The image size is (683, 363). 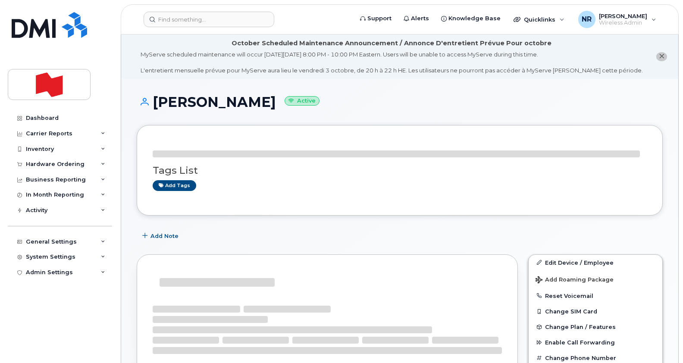 What do you see at coordinates (596, 311) in the screenshot?
I see `button: Change SIM Card` at bounding box center [596, 311].